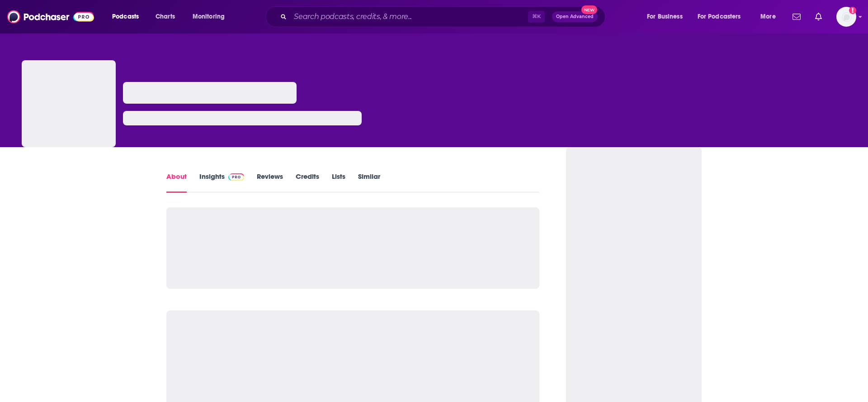  I want to click on img: Podchaser - Follow, Share and Rate Podcasts, so click(51, 17).